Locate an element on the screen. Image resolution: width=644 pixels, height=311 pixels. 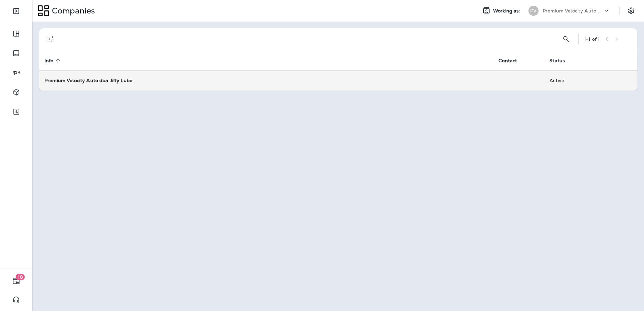
td: Active is located at coordinates (568, 81).